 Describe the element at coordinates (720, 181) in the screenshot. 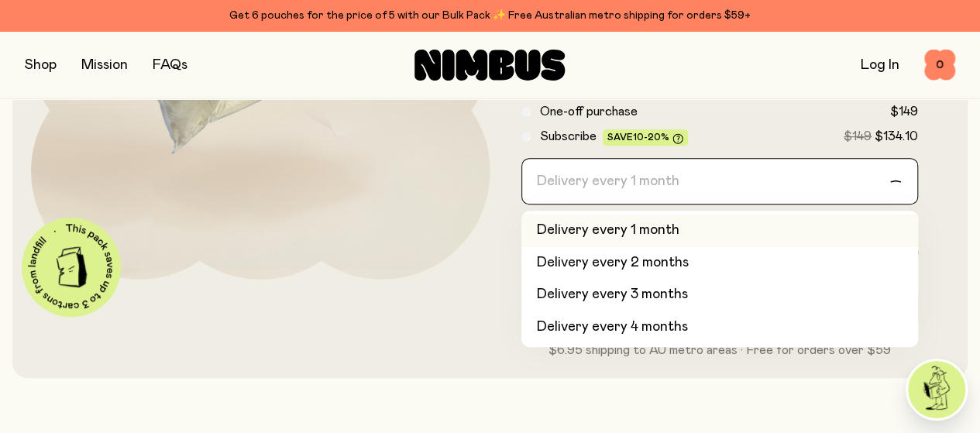

I see `div: Search for option` at that location.